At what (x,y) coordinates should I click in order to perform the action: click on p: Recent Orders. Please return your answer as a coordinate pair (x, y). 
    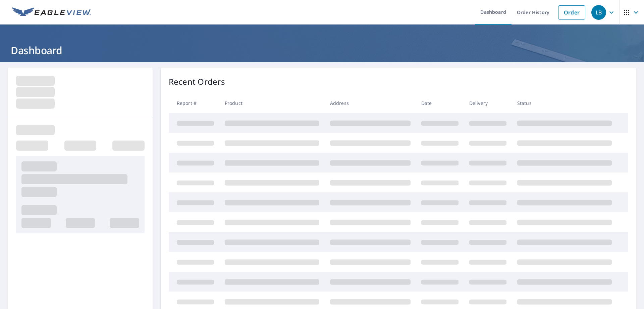
    Looking at the image, I should click on (197, 81).